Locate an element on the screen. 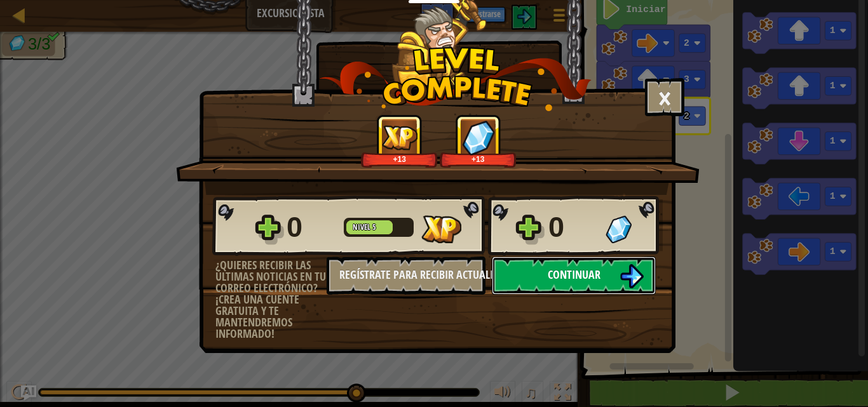 The image size is (868, 407). span: Continuar is located at coordinates (574, 274).